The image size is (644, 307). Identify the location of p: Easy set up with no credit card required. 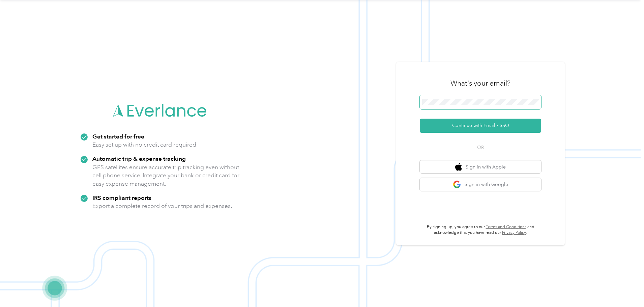
(144, 144).